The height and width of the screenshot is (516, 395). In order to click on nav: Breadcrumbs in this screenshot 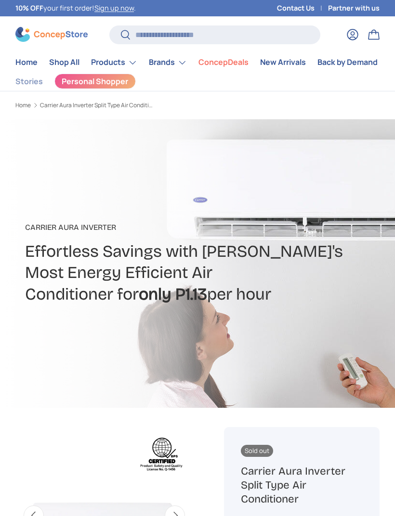, I will do `click(112, 105)`.